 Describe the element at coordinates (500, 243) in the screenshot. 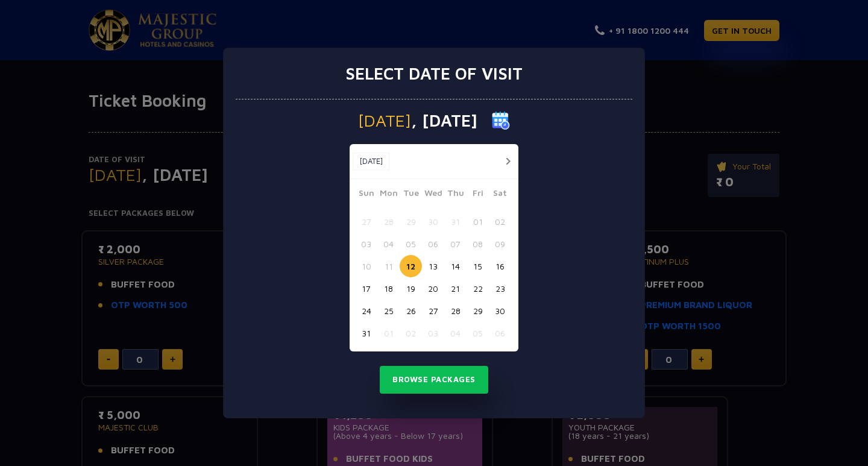

I see `button: 09` at that location.